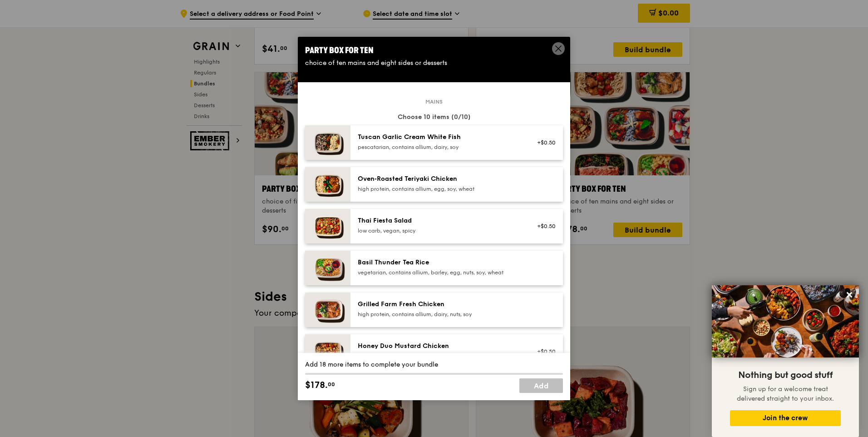  Describe the element at coordinates (316, 385) in the screenshot. I see `span: $178.` at that location.